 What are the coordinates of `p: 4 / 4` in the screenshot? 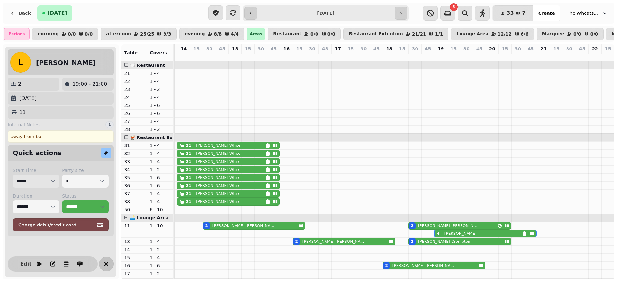 It's located at (234, 34).